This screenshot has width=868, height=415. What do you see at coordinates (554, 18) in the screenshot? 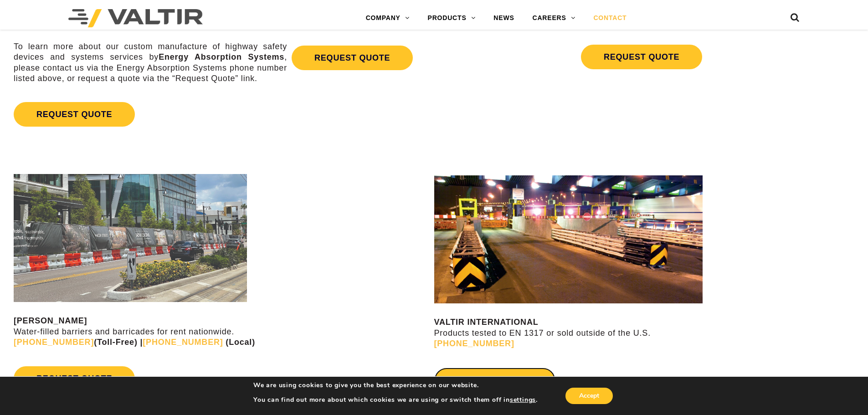
I see `a: CAREERS` at bounding box center [554, 18].